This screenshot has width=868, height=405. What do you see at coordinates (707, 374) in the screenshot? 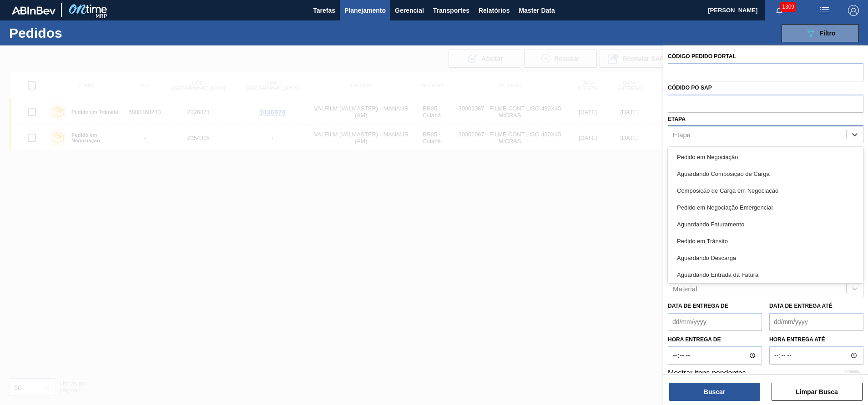
I see `label: Mostrar itens pendentes` at bounding box center [707, 374].